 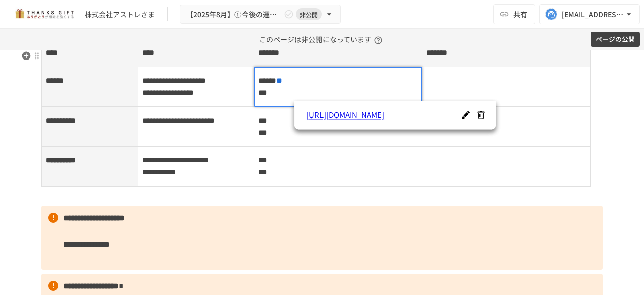 What do you see at coordinates (234, 14) in the screenshot?
I see `span: 【2025年8月】①今後の運用についてのご案内/THANKS GIFTキックオフMTG` at bounding box center [234, 14].